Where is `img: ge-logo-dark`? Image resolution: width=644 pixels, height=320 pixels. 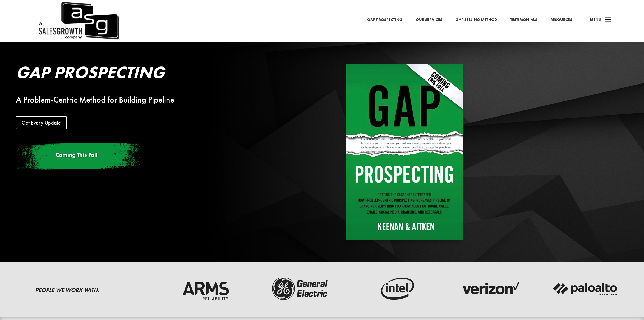 img: ge-logo-dark is located at coordinates (301, 289).